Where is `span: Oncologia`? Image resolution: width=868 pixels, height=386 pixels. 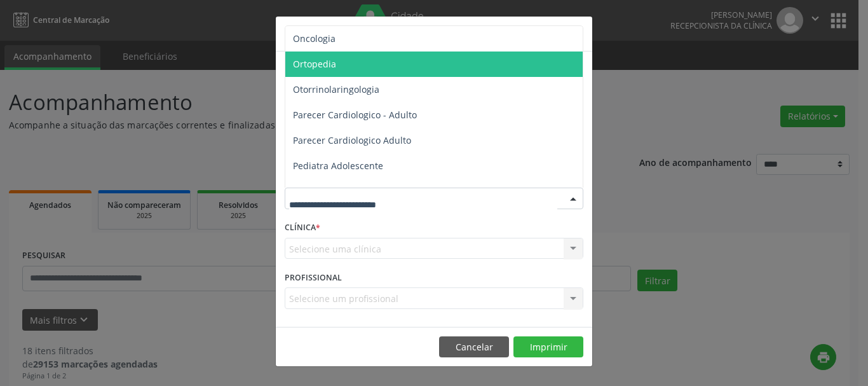 span: Oncologia is located at coordinates (314, 38).